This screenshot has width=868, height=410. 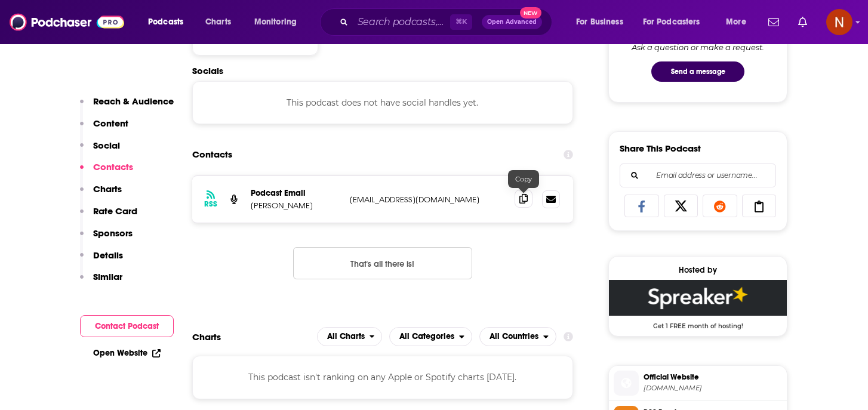 I want to click on span: Podcasts, so click(x=165, y=22).